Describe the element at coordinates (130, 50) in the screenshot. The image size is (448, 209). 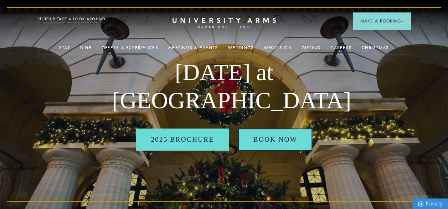
I see `a: Offers & Experiences` at that location.